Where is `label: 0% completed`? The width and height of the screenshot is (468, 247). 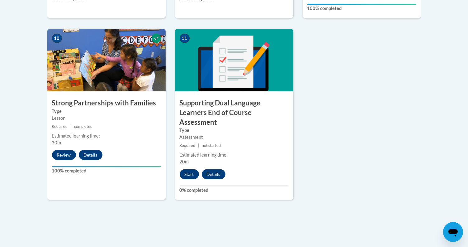
label: 0% completed is located at coordinates (234, 190).